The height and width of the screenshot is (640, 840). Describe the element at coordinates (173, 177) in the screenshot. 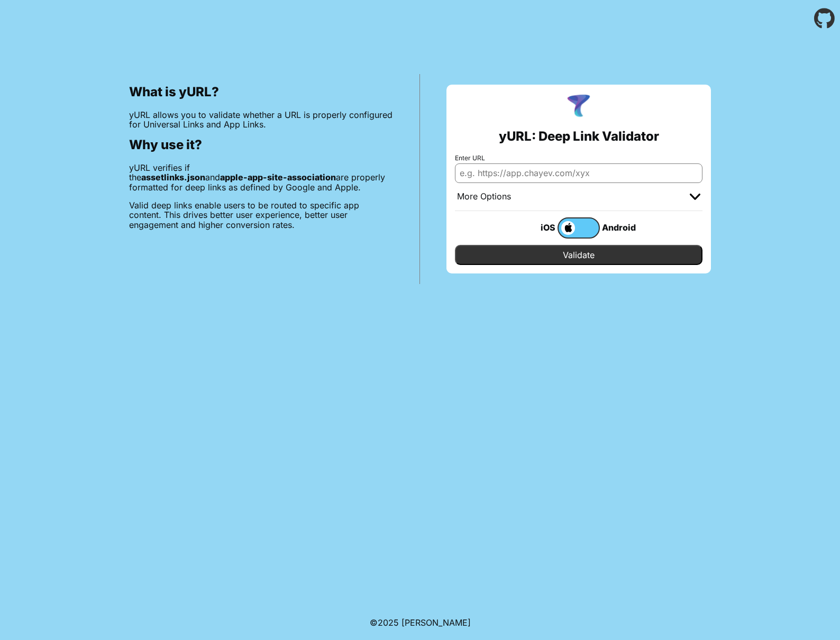

I see `b: assetlinks.json` at that location.